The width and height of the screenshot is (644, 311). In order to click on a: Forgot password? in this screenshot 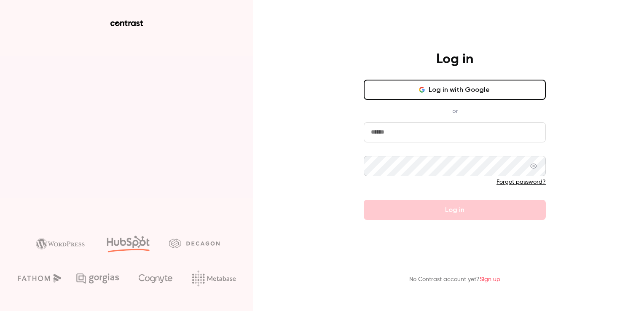, I will do `click(521, 182)`.